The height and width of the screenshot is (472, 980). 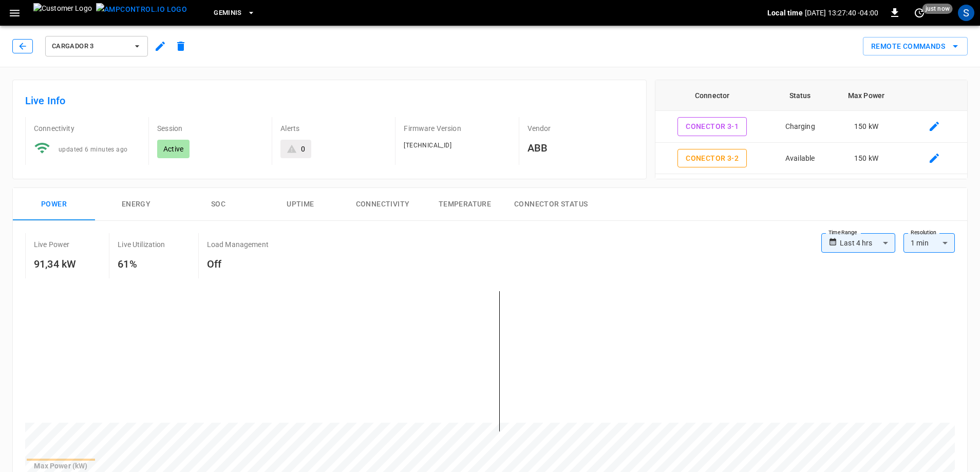 I want to click on button: Conector 3-2, so click(x=712, y=158).